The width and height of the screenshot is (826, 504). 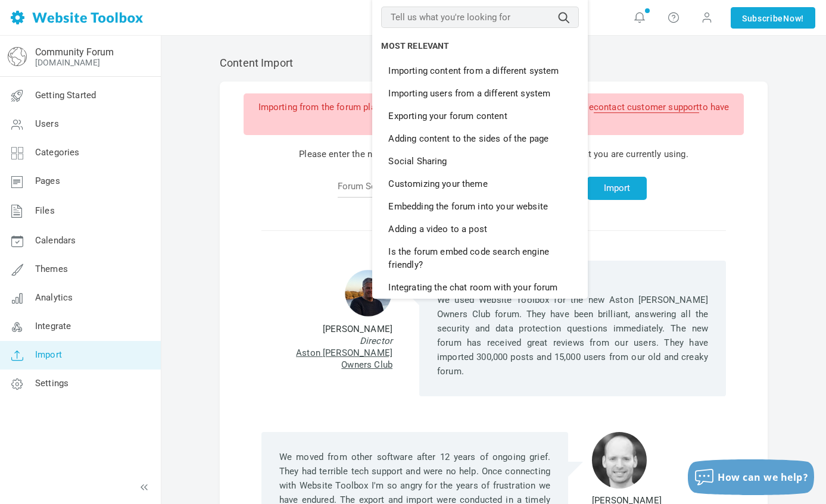 What do you see at coordinates (794, 18) in the screenshot?
I see `span: Now!` at bounding box center [794, 18].